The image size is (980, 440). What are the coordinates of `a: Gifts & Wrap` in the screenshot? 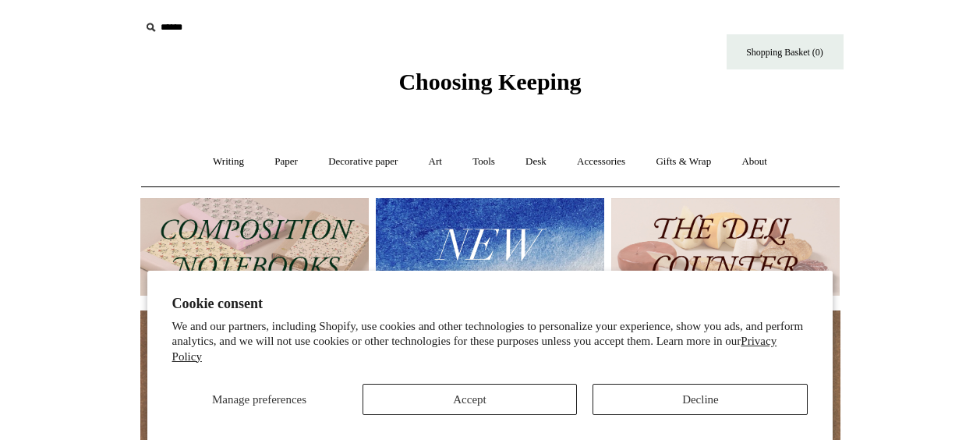 It's located at (683, 162).